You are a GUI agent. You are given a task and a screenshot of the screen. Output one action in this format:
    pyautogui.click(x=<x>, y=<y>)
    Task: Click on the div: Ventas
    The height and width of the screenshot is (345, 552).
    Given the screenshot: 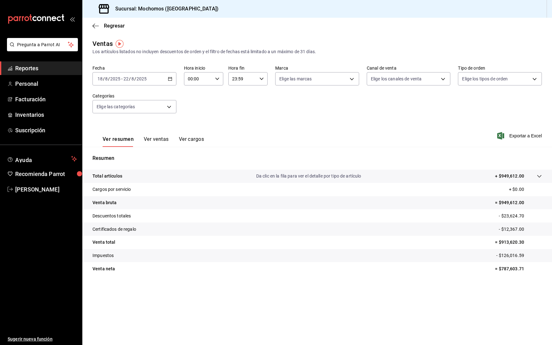 What is the action you would take?
    pyautogui.click(x=103, y=44)
    